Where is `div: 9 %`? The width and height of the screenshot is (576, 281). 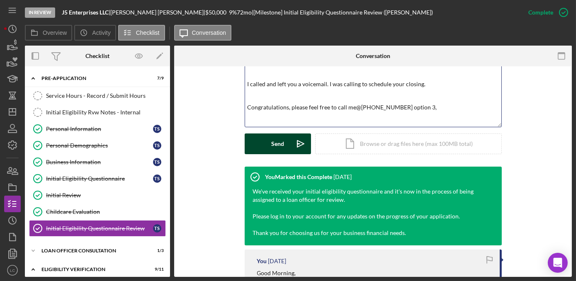 div: 9 % is located at coordinates (232, 12).